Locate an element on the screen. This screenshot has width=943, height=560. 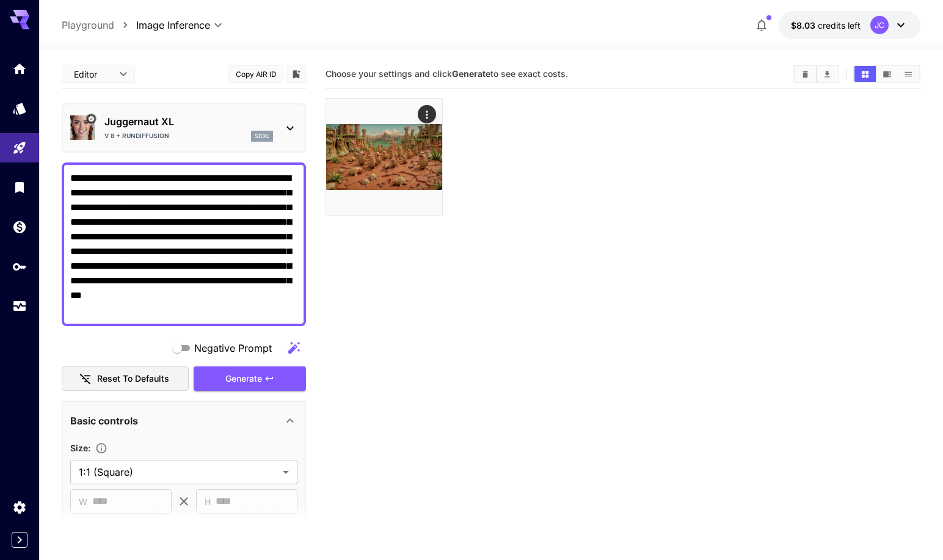
div: Library is located at coordinates (20, 187).